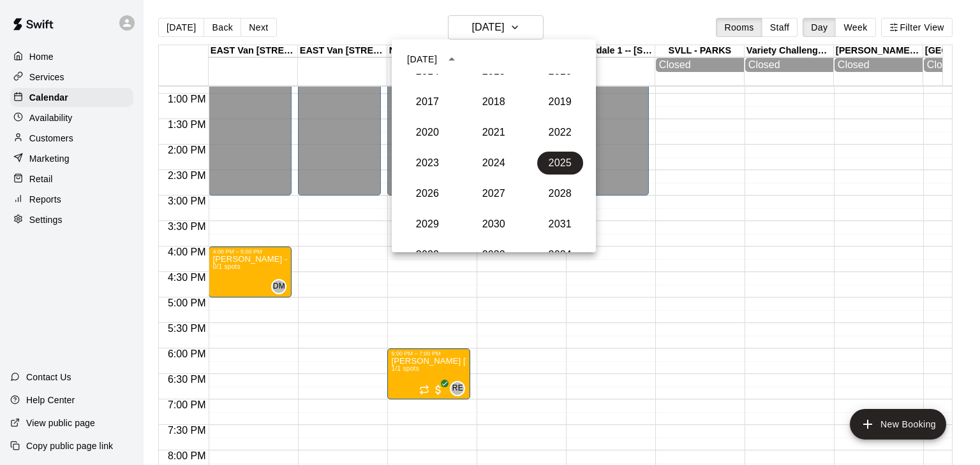 This screenshot has width=980, height=465. I want to click on button: 2019, so click(561, 102).